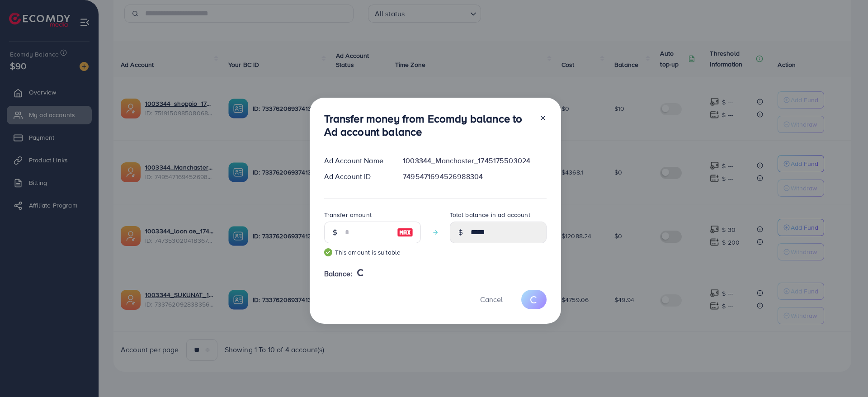 The image size is (868, 397). Describe the element at coordinates (338, 273) in the screenshot. I see `span: Balance:` at that location.